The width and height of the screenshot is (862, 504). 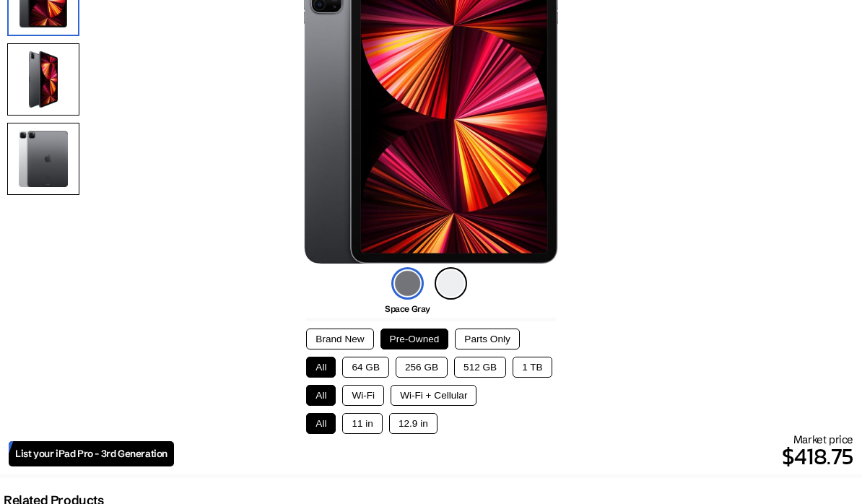 What do you see at coordinates (433, 394) in the screenshot?
I see `button: Wi-Fi + Cellular` at bounding box center [433, 394].